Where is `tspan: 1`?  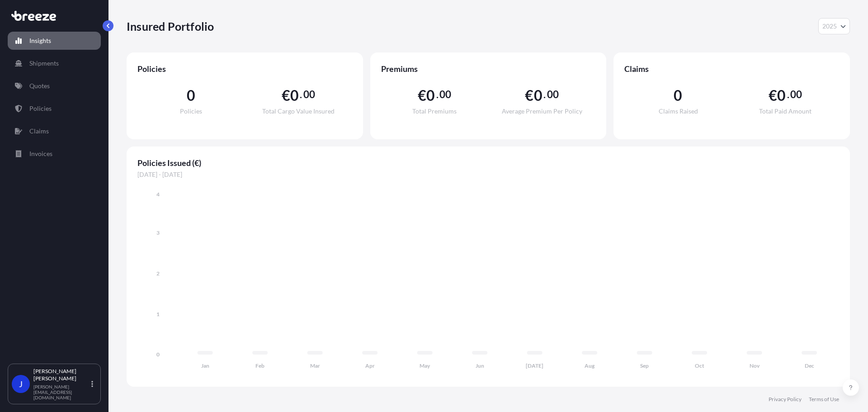 tspan: 1 is located at coordinates (158, 314).